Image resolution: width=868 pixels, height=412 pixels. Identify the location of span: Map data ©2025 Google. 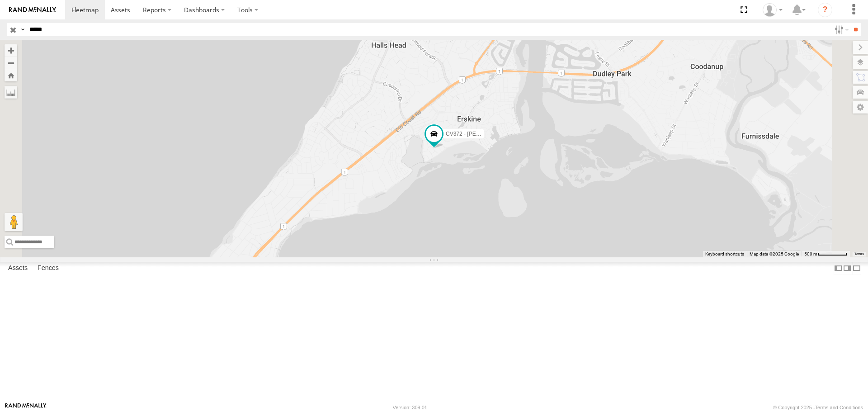
(774, 254).